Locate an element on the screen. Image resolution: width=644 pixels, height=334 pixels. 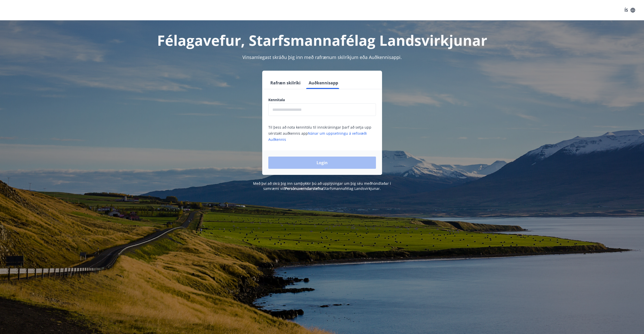
span: Til þess að nota kennitölu til innskráningar þarf að setja upp sérstakt auðkennis app is located at coordinates (320, 133).